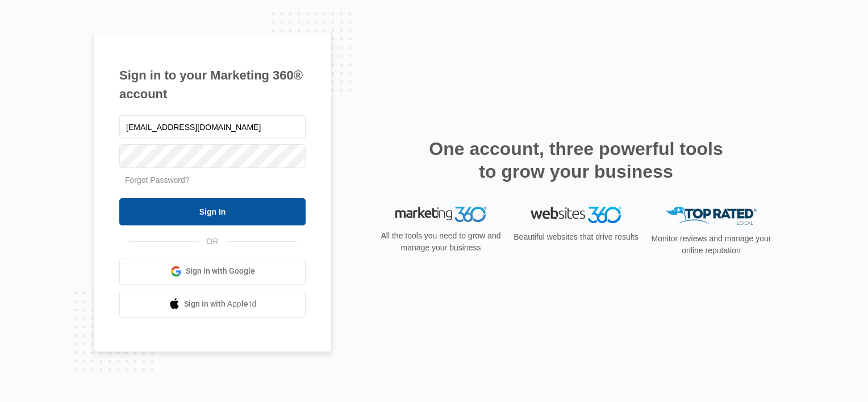 The width and height of the screenshot is (868, 402). What do you see at coordinates (441, 241) in the screenshot?
I see `p: All the tools you need to grow and manage your business` at bounding box center [441, 241].